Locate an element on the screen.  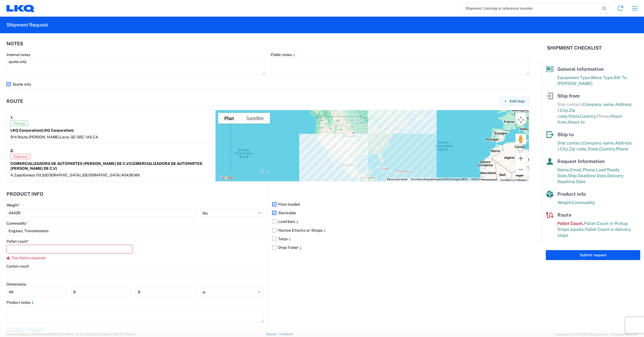
h2: Notes is located at coordinates (15, 44).